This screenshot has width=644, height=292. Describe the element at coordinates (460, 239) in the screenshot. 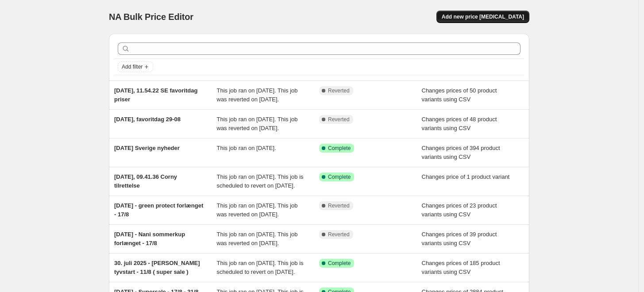

I see `span: Changes prices of 39 product variants using CSV` at that location.